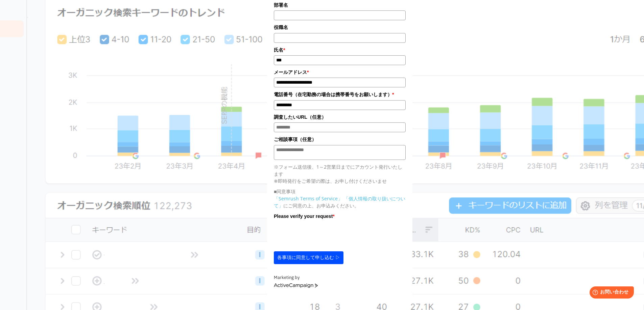  Describe the element at coordinates (340, 50) in the screenshot. I see `label: 氏名` at that location.